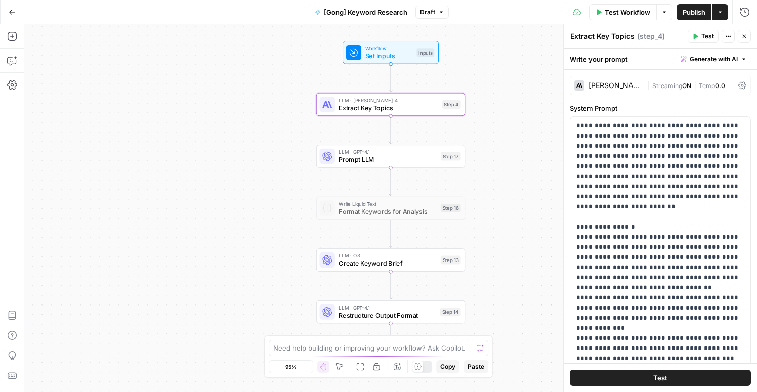 This screenshot has width=757, height=392. Describe the element at coordinates (425, 52) in the screenshot. I see `div: Inputs` at that location.